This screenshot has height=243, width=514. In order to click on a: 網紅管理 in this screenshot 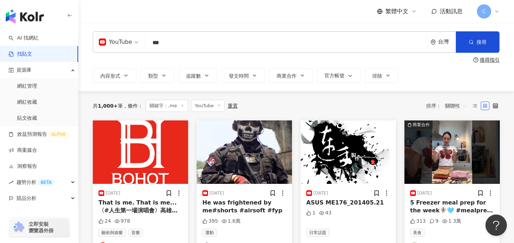, I will do `click(27, 86)`.